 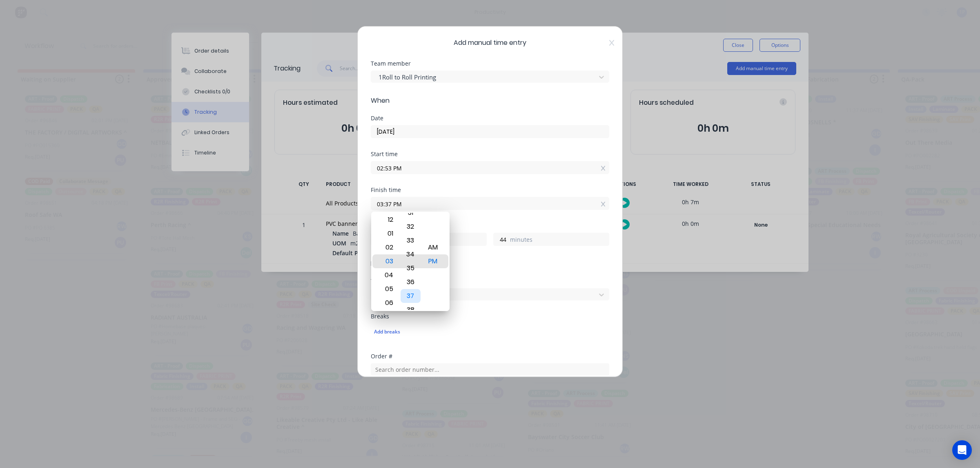 What do you see at coordinates (490, 332) in the screenshot?
I see `div: Add breaks` at bounding box center [490, 332].